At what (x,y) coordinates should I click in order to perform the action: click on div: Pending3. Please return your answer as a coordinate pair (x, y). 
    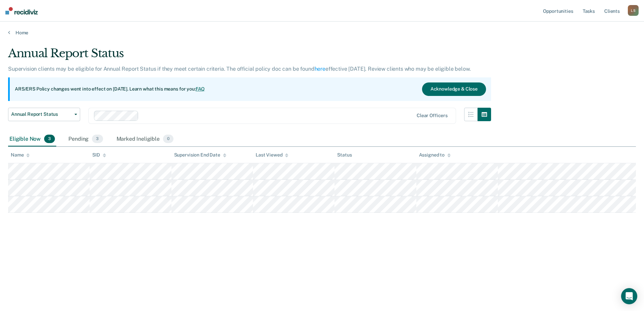
    Looking at the image, I should click on (86, 139).